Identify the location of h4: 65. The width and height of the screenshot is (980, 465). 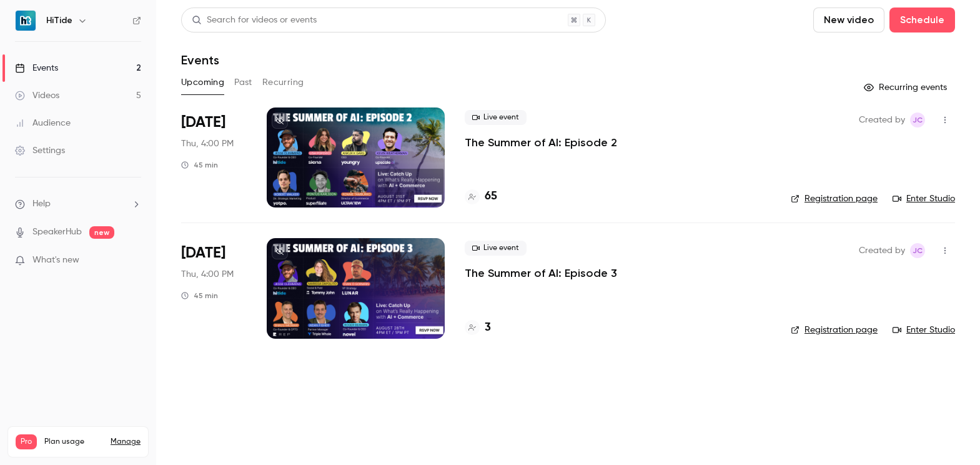
(490, 197).